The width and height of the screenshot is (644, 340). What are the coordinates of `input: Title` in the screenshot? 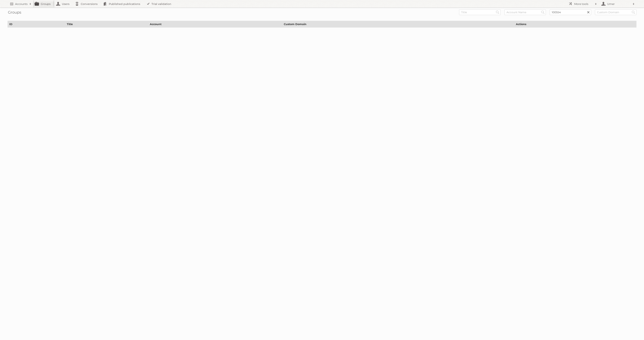 It's located at (480, 12).